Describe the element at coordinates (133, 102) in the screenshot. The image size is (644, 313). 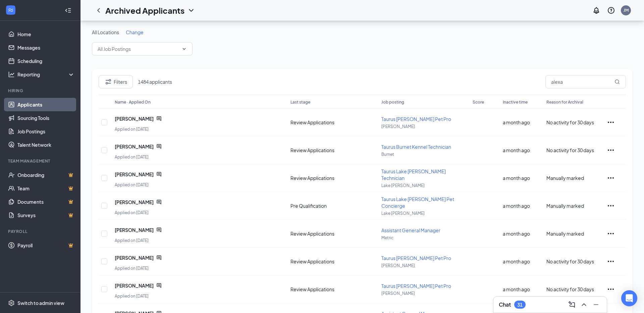
I see `span: Name · Applied On` at that location.